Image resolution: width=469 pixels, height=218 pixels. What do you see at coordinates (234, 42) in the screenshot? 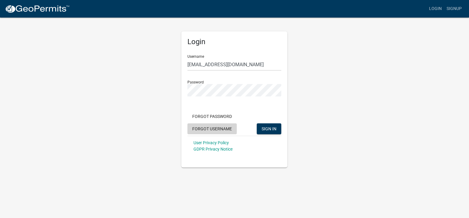
I see `h5: Login` at bounding box center [234, 42].